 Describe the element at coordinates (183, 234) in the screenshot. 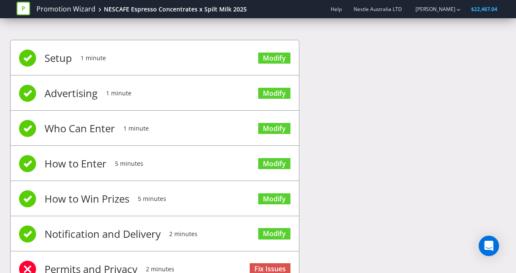

I see `span: 2 minutes` at that location.